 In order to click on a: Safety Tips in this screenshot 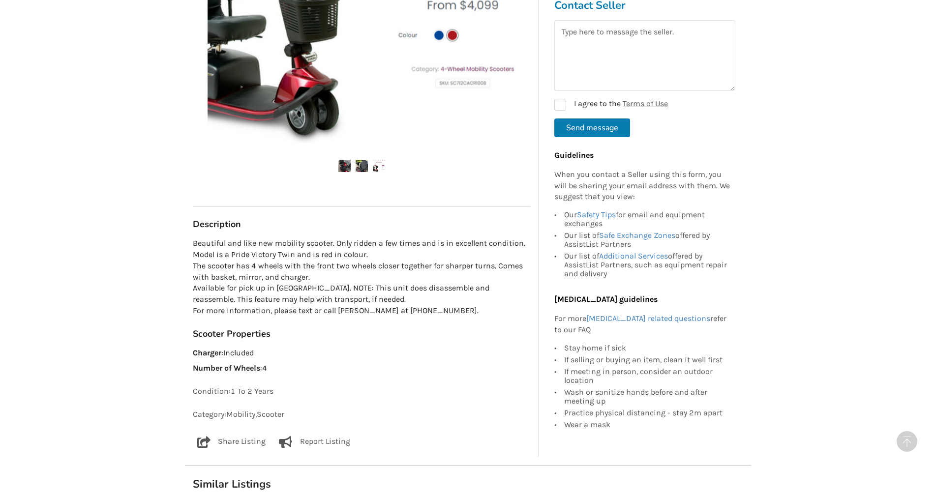, I will do `click(596, 215)`.